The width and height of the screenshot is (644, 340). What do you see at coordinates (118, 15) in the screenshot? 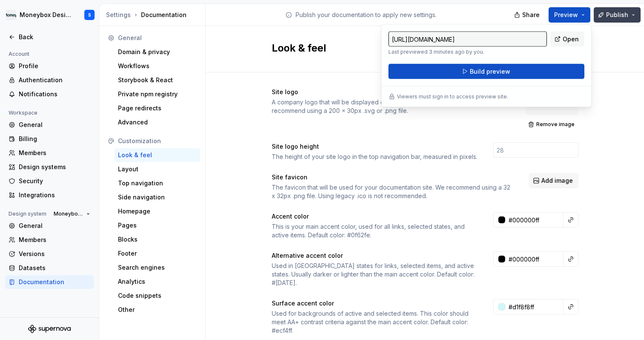
I see `div: Settings` at bounding box center [118, 15].